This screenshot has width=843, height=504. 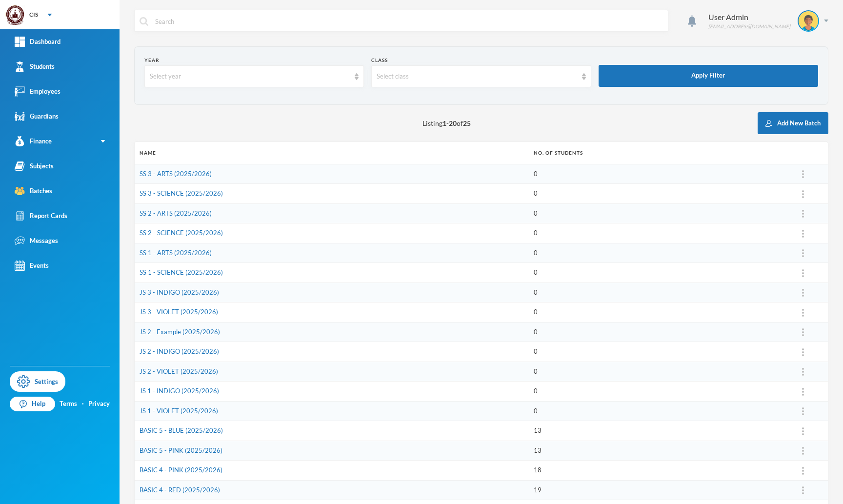 I want to click on a: Terms, so click(x=68, y=404).